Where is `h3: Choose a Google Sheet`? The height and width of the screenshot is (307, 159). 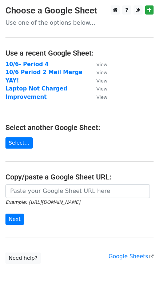 h3: Choose a Google Sheet is located at coordinates (79, 11).